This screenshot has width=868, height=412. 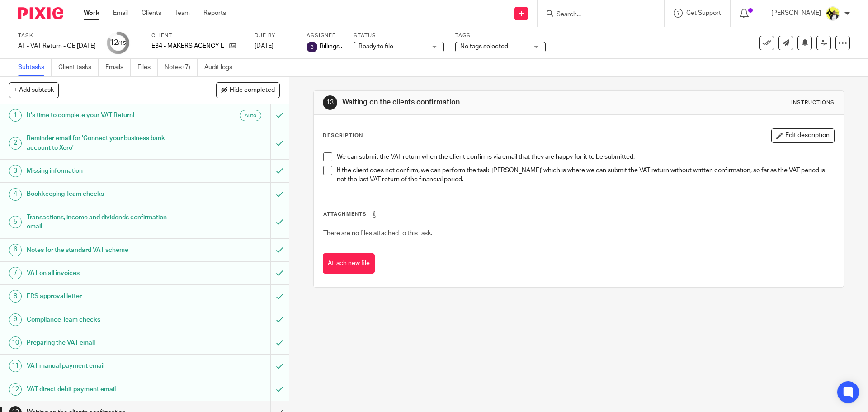 I want to click on h1: VAT on all invoices, so click(x=105, y=273).